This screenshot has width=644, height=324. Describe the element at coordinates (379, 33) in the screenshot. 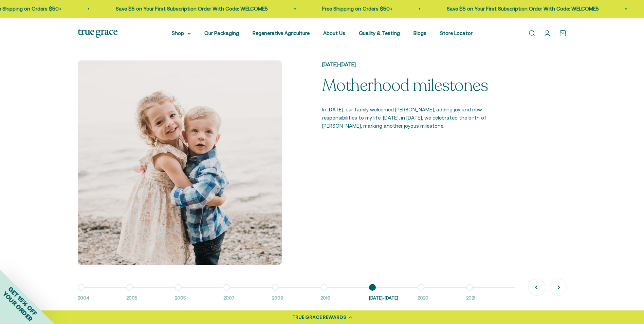

I see `a: Quality & Testing` at that location.